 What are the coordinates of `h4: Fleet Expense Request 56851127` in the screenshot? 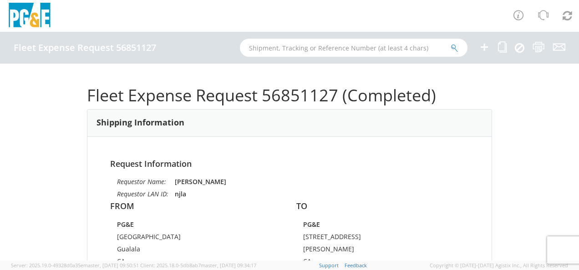 It's located at (85, 48).